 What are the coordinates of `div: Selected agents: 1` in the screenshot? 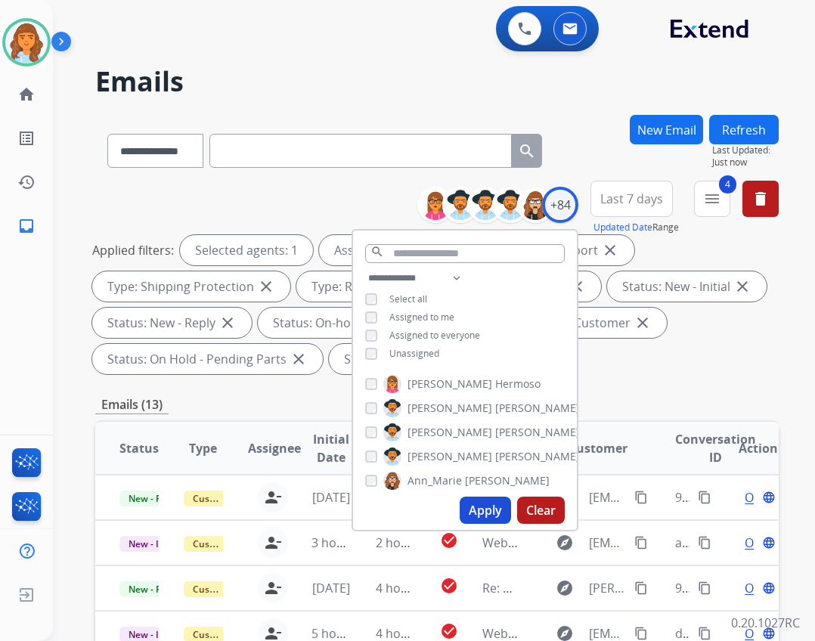 It's located at (247, 250).